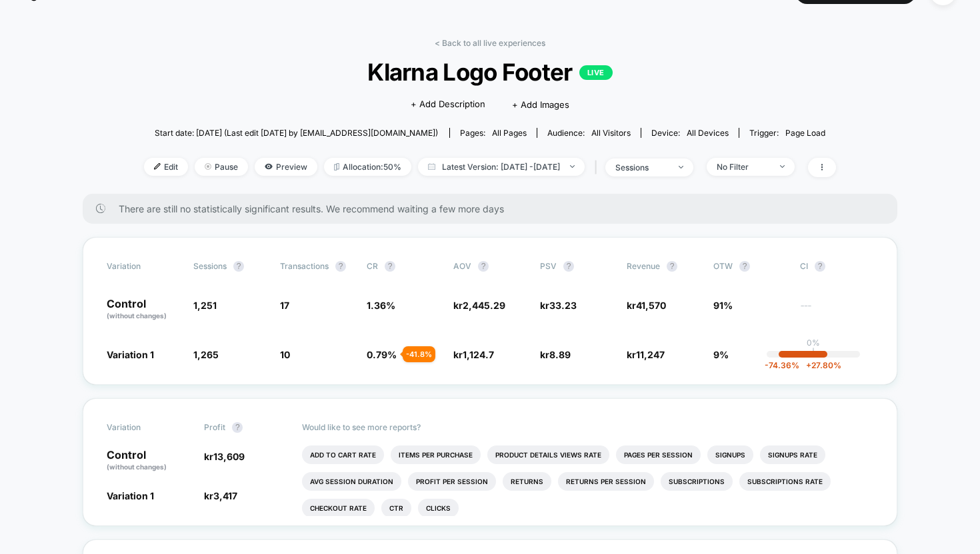 This screenshot has width=980, height=554. I want to click on span: + Add Description, so click(448, 105).